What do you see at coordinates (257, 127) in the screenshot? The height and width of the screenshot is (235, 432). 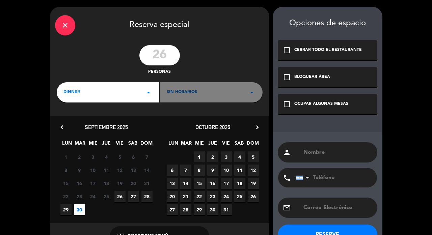 I see `i: chevron_right` at bounding box center [257, 127].